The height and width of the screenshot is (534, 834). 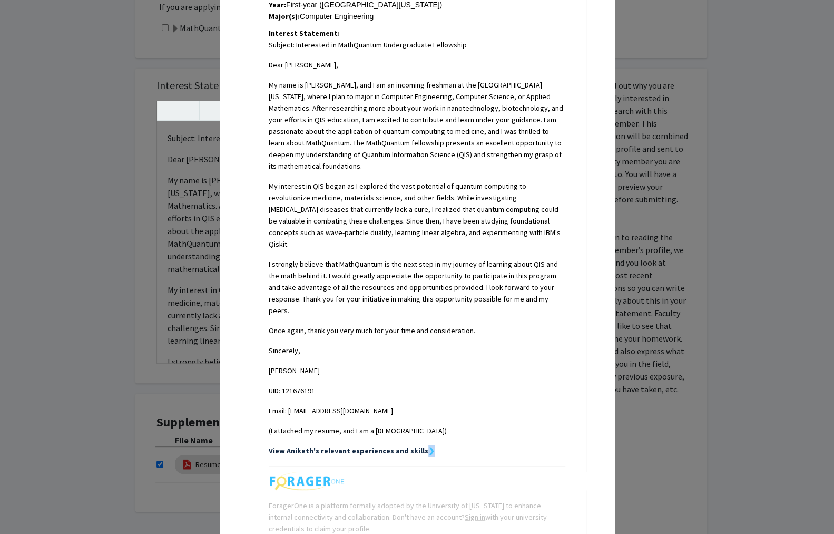 What do you see at coordinates (372, 330) in the screenshot?
I see `span: Once again, thank you very much for your time and consideration.` at bounding box center [372, 330].